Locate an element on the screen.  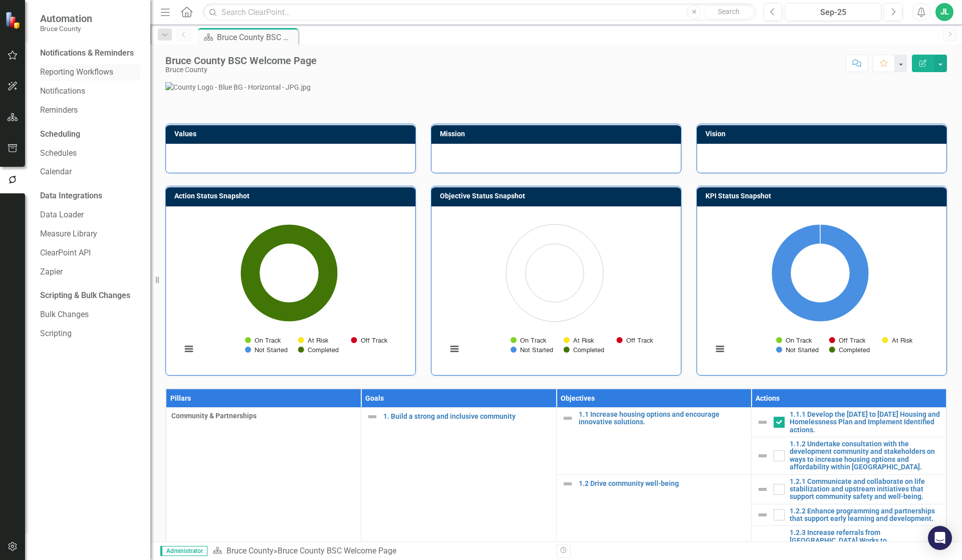
div: Notifications & Reminders is located at coordinates (87, 53).